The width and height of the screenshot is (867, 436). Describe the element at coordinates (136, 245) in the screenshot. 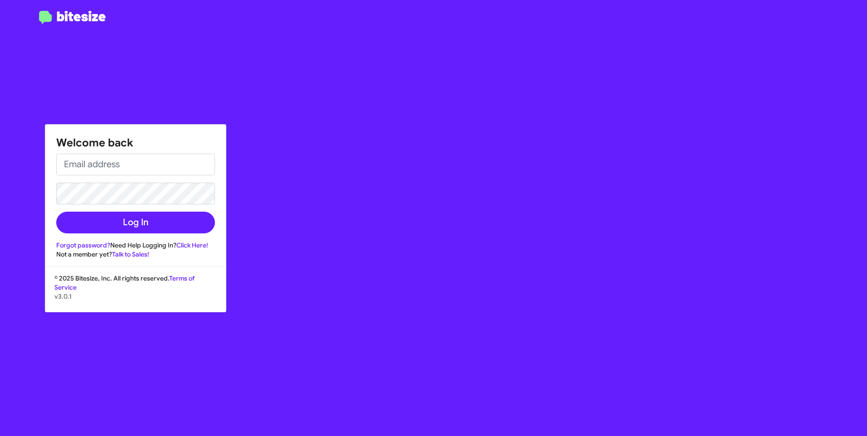

I see `div: Need Help Logging In?` at that location.